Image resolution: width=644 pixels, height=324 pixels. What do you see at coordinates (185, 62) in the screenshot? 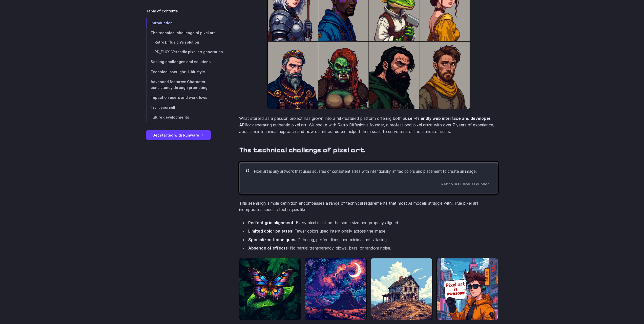
I see `a: Scaling challenges and solutions` at bounding box center [185, 62].